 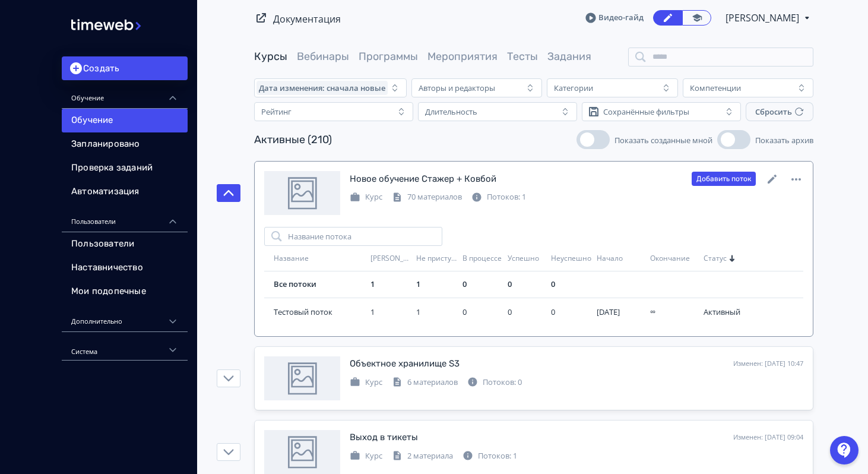 What do you see at coordinates (125, 191) in the screenshot?
I see `a: Автоматизация` at bounding box center [125, 191].